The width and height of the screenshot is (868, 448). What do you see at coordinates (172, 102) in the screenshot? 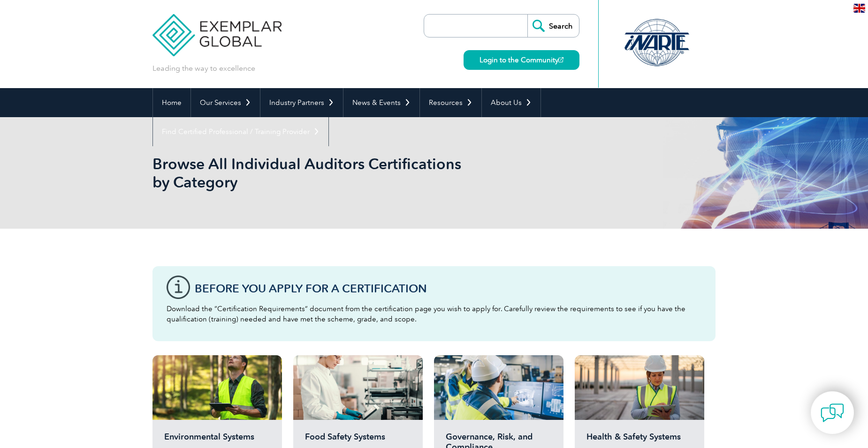
I see `a: Home` at bounding box center [172, 102].